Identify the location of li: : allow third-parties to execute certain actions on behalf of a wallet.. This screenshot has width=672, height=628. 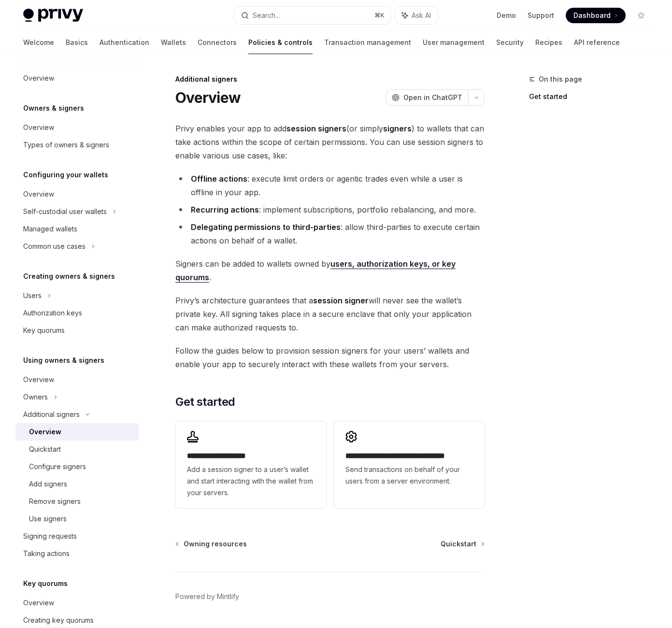
(330, 234).